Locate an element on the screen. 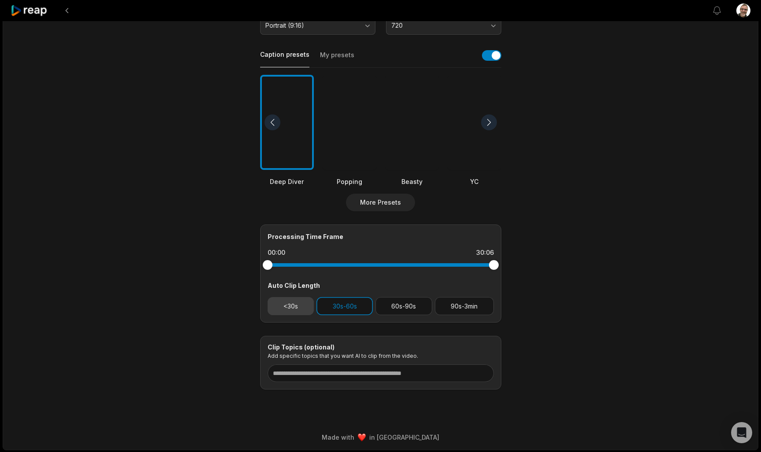 The height and width of the screenshot is (452, 761). button: 60s-90s is located at coordinates (404, 306).